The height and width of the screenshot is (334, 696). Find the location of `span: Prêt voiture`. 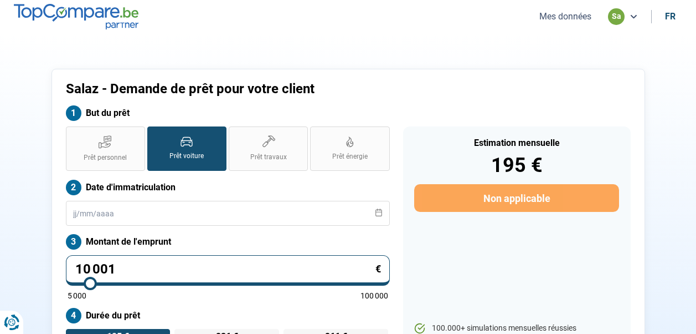

span: Prêt voiture is located at coordinates (187, 156).